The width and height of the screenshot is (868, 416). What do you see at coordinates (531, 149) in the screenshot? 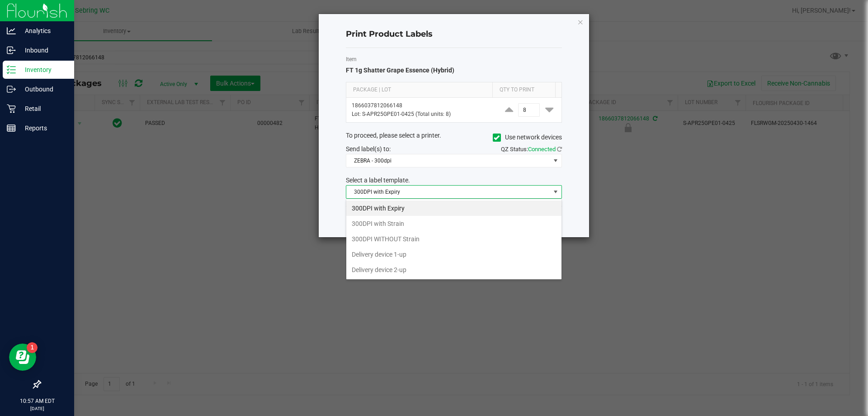
I see `span: QZ Status:` at bounding box center [531, 149].